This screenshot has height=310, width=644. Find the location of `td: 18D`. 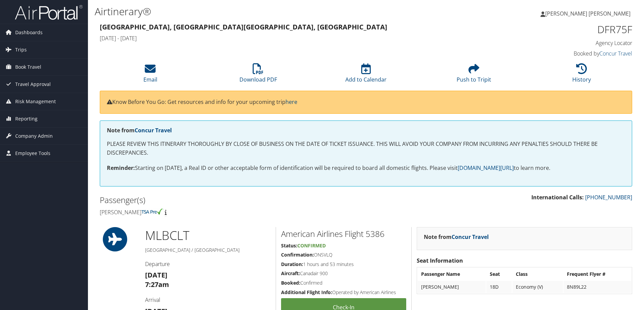

td: 18D is located at coordinates (498, 287).